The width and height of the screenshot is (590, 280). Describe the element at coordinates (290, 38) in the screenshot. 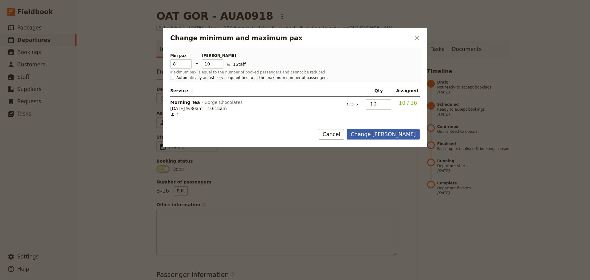

I see `h2: Change minimum and maximum pax` at that location.